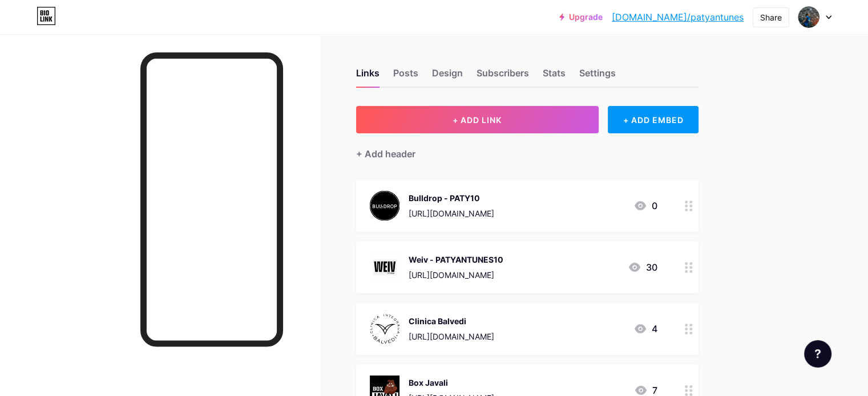 This screenshot has width=868, height=396. I want to click on div: 4, so click(645, 329).